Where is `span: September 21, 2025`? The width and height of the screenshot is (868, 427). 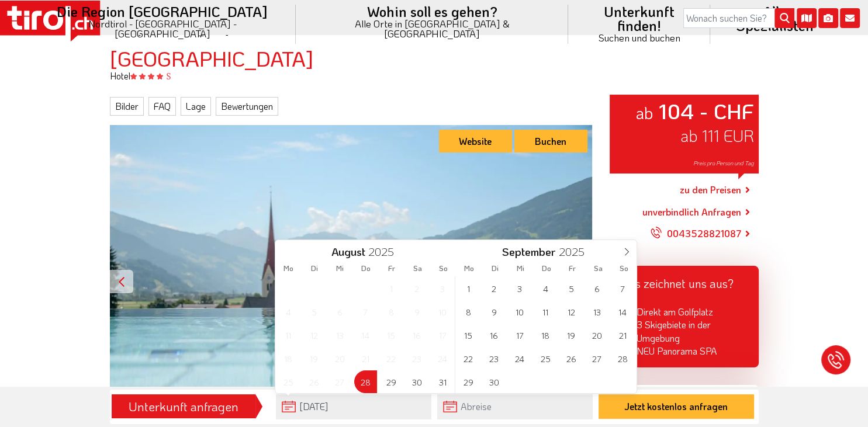 span: September 21, 2025 is located at coordinates (623, 334).